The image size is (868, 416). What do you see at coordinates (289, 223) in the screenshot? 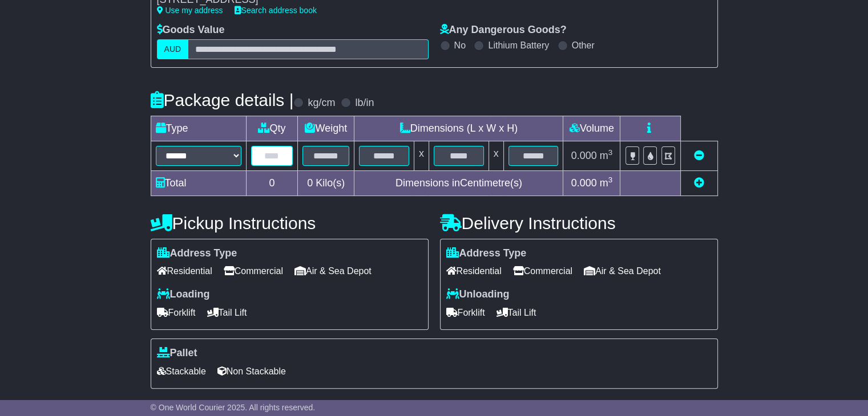
I see `h4: Pickup Instructions` at bounding box center [289, 223].